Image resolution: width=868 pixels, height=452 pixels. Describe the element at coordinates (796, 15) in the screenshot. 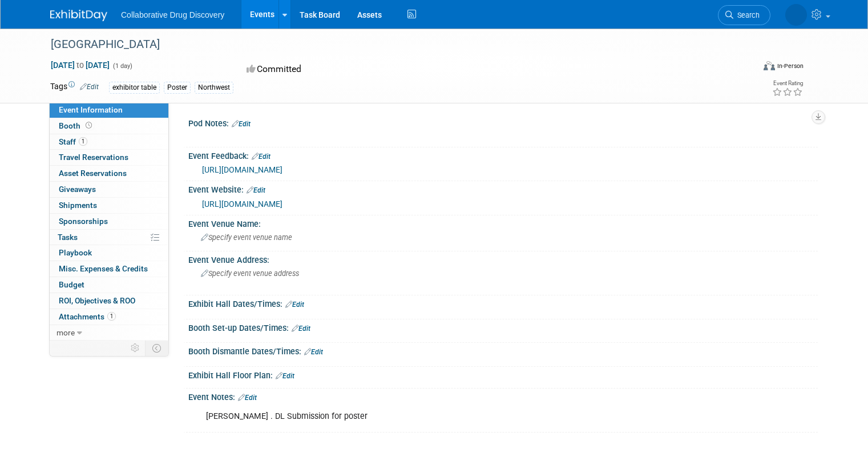

I see `img: Salima Ismayilova` at that location.